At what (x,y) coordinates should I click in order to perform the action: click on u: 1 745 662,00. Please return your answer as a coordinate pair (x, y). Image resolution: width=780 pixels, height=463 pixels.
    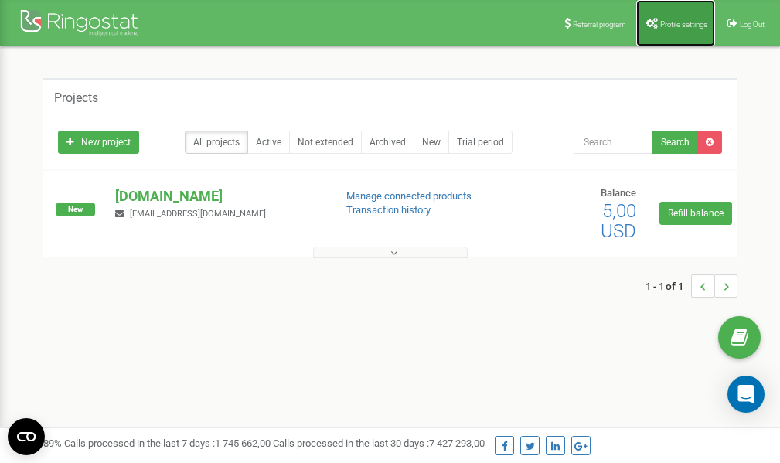
    Looking at the image, I should click on (243, 443).